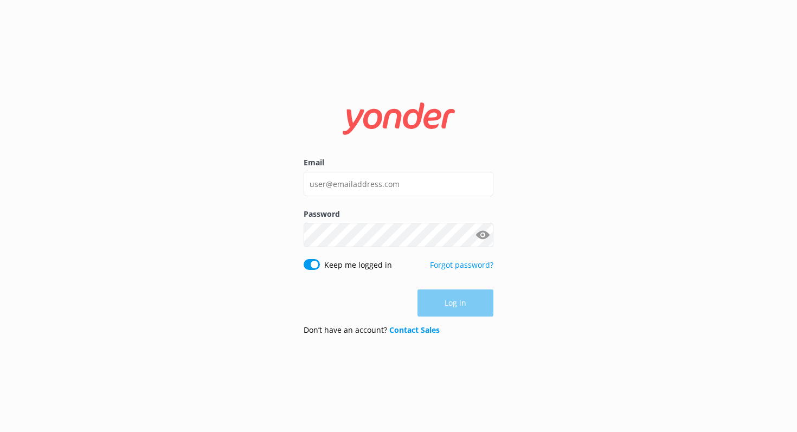 Image resolution: width=797 pixels, height=432 pixels. What do you see at coordinates (399, 163) in the screenshot?
I see `label: Email` at bounding box center [399, 163].